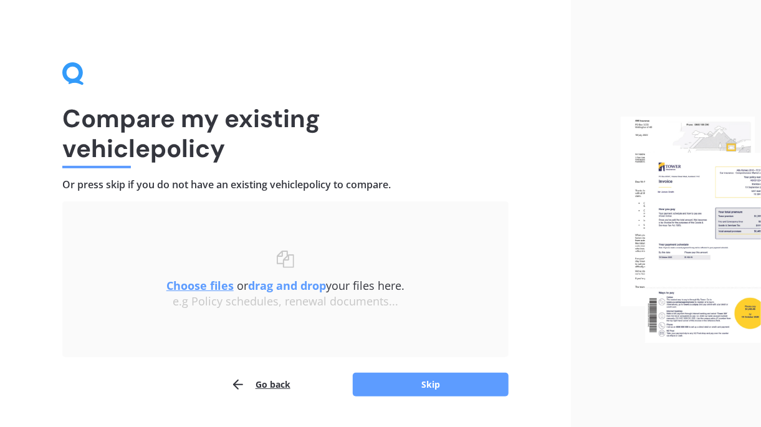  What do you see at coordinates (286, 185) in the screenshot?
I see `h4: Or press skip if you do not have an existing vehicle policy to compare.` at bounding box center [286, 185].